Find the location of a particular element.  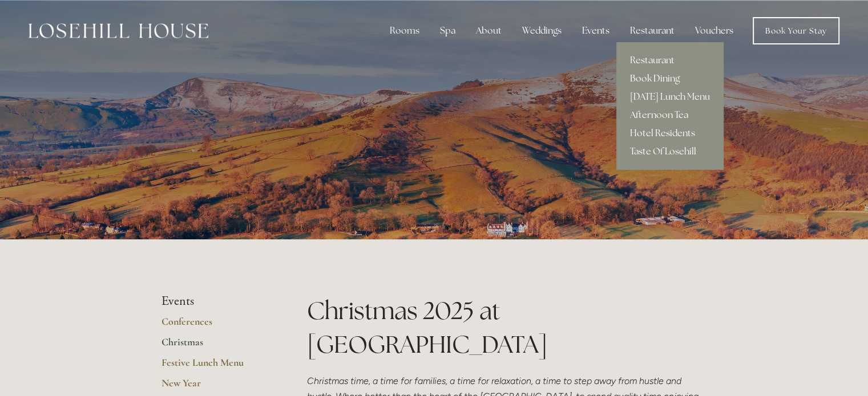

a: Conferences is located at coordinates (215, 325).